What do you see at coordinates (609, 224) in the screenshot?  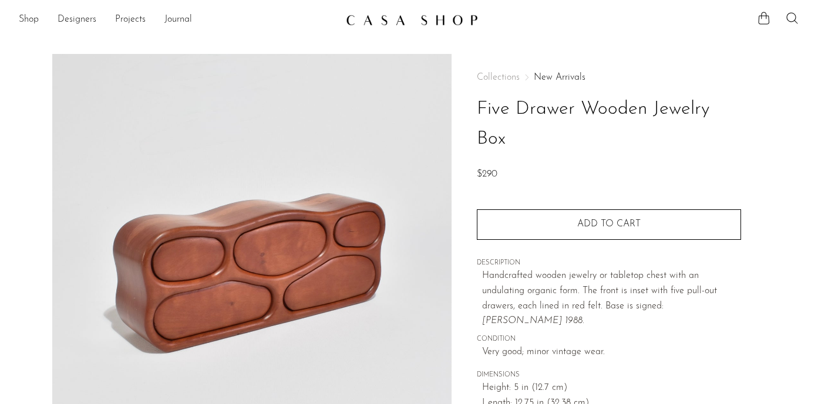 I see `span: Add to cart` at bounding box center [609, 224].